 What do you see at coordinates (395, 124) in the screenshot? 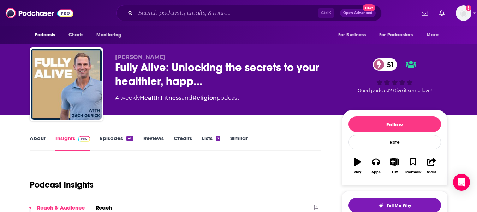
I see `button: Follow` at bounding box center [395, 124].